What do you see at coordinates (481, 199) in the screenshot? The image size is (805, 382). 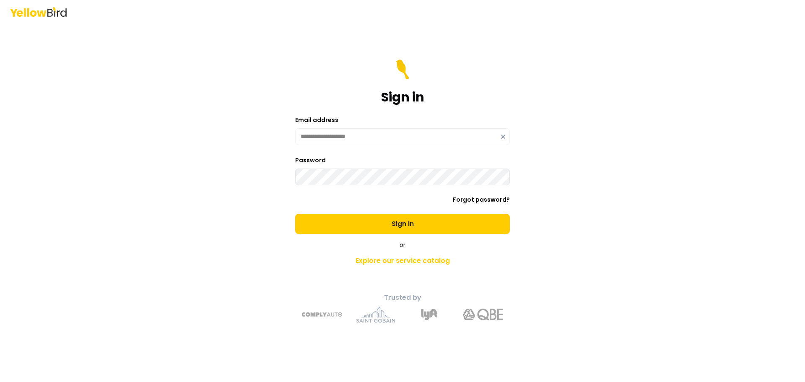 I see `a: Forgot password?` at bounding box center [481, 199].